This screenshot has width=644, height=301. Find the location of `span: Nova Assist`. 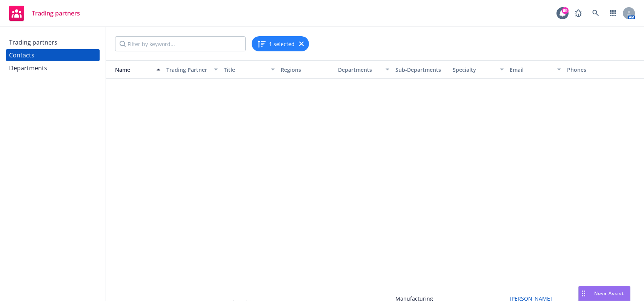

span: Nova Assist is located at coordinates (609, 293).